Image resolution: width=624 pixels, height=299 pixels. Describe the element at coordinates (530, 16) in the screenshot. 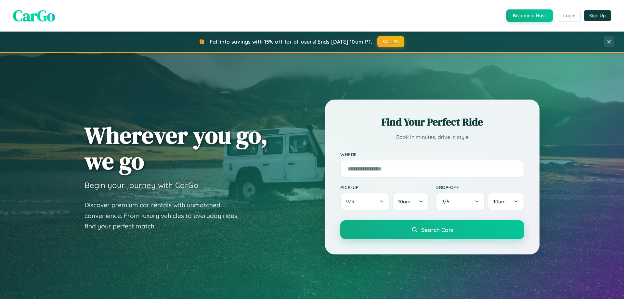

I see `button: Become a Host` at that location.